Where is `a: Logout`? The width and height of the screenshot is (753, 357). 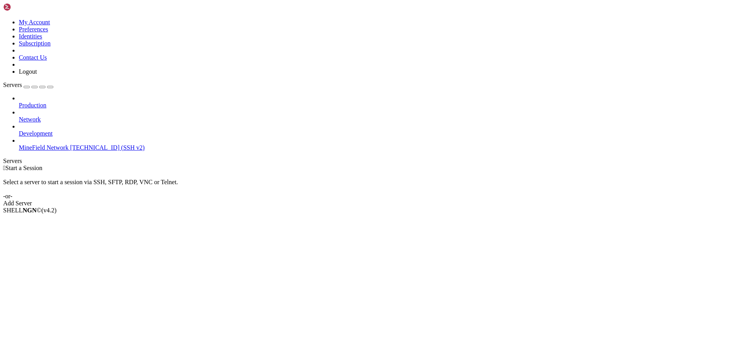 a: Logout is located at coordinates (28, 71).